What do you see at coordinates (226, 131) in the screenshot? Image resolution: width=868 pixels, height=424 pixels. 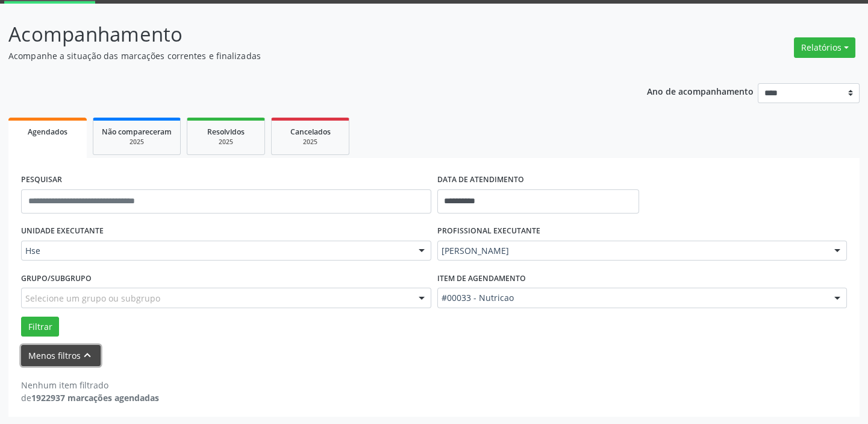 I see `span: Resolvidos` at bounding box center [226, 131].